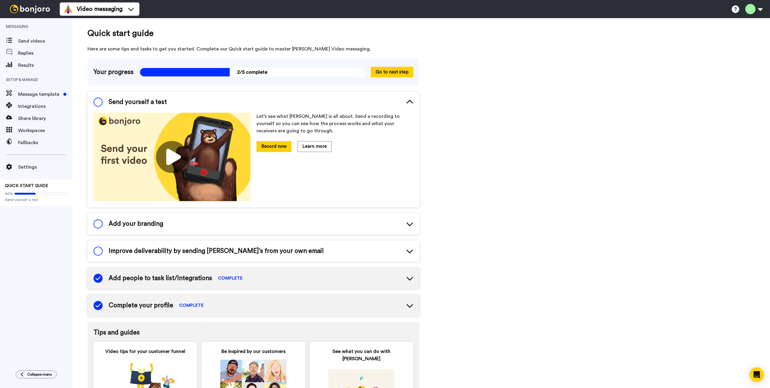 This screenshot has height=388, width=770. I want to click on span: Message template, so click(40, 94).